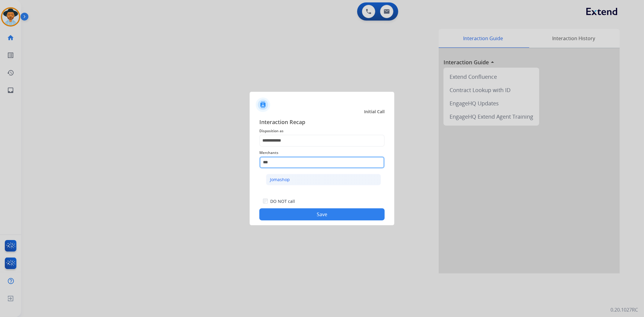 The image size is (644, 317). What do you see at coordinates (283, 201) in the screenshot?
I see `label: DO NOT call` at bounding box center [283, 201].